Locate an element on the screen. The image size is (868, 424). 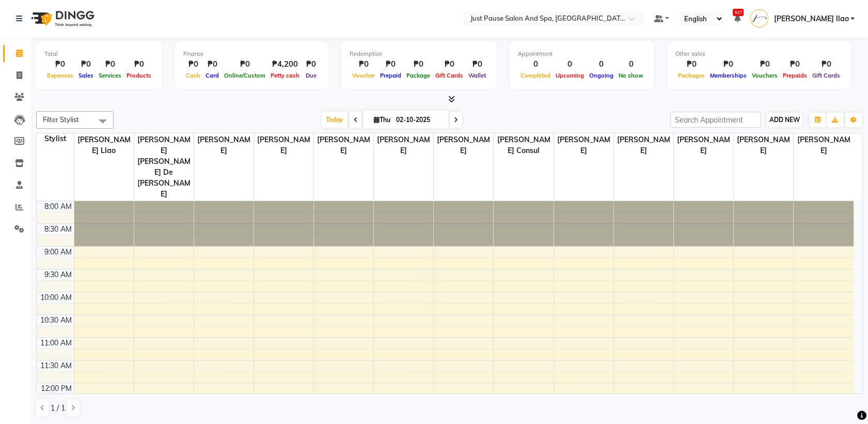
div: 8:00 AM is located at coordinates (58, 206).